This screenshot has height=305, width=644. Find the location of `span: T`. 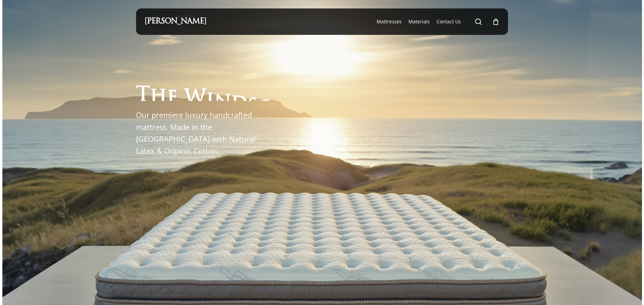

span: T is located at coordinates (143, 96).